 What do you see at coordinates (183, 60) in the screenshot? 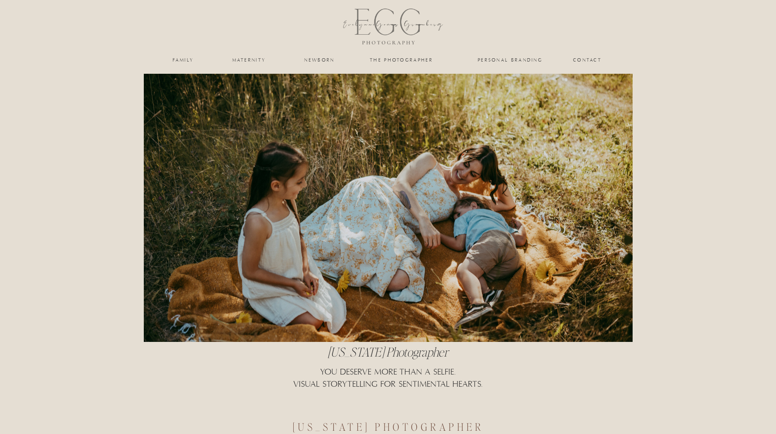
I see `a: family` at bounding box center [183, 60].